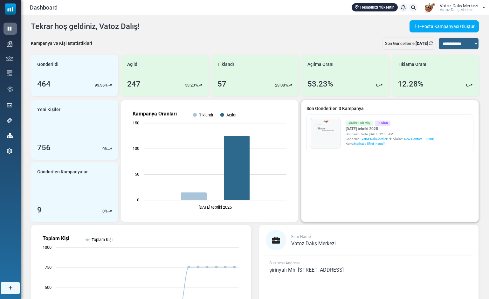 The width and height of the screenshot is (489, 299). What do you see at coordinates (110, 81) in the screenshot?
I see `img: ramazan.png` at bounding box center [110, 81].